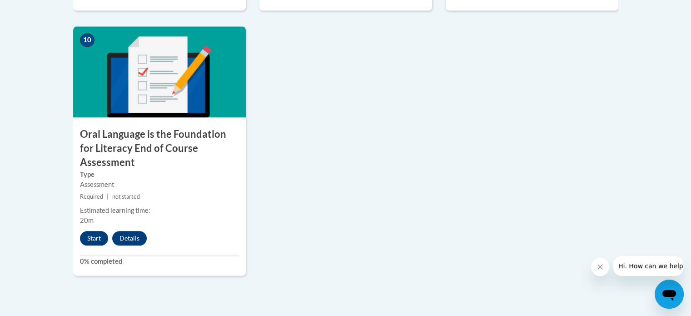 The image size is (691, 316). Describe the element at coordinates (94, 238) in the screenshot. I see `button: Start` at that location.